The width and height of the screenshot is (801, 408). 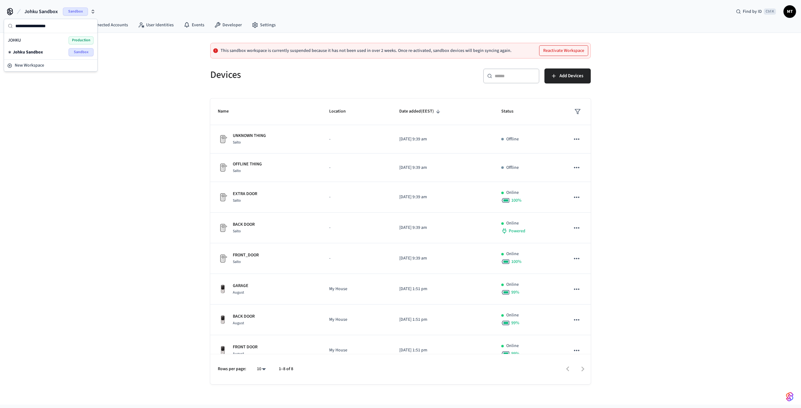 I want to click on table: sticky table, so click(x=401, y=232).